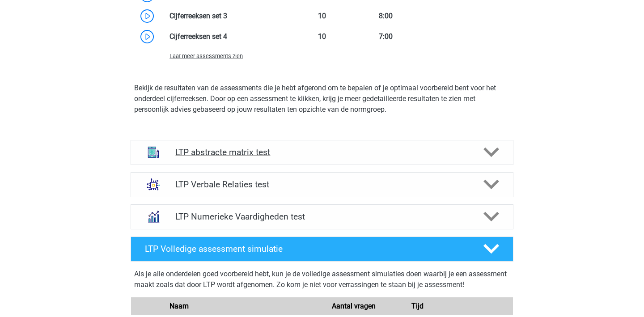  I want to click on img: numeriek redeneren, so click(153, 216).